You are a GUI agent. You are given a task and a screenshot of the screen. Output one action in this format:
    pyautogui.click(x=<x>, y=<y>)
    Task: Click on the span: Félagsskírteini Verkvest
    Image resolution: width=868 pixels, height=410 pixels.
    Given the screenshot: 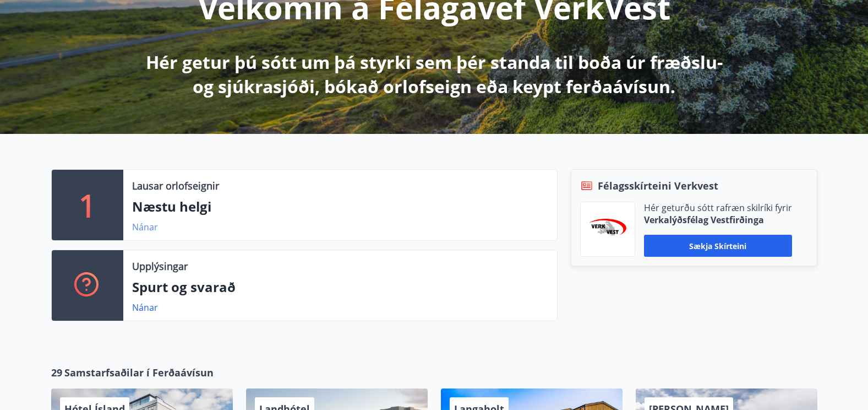 What is the action you would take?
    pyautogui.click(x=658, y=186)
    